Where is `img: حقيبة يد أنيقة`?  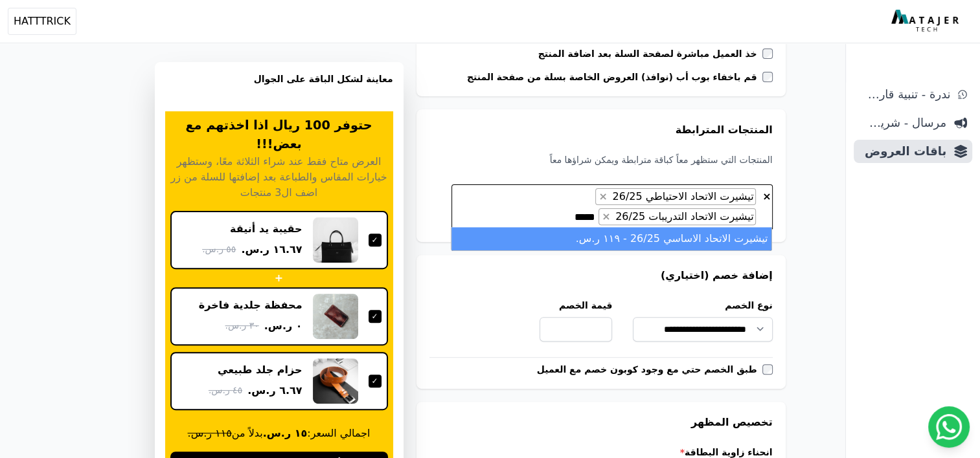 img: حقيبة يد أنيقة is located at coordinates (336, 240).